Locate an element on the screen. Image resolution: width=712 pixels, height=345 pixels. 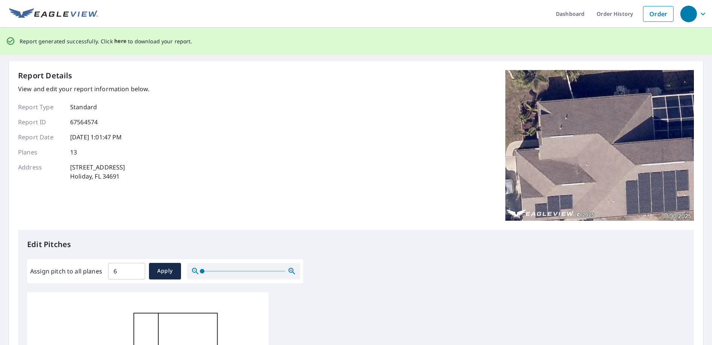
p: Edit Pitches is located at coordinates (356, 245).